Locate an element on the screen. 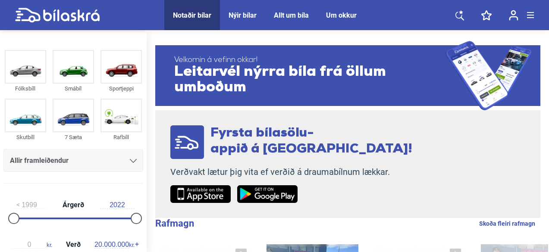  b: Rafmagn is located at coordinates (175, 223).